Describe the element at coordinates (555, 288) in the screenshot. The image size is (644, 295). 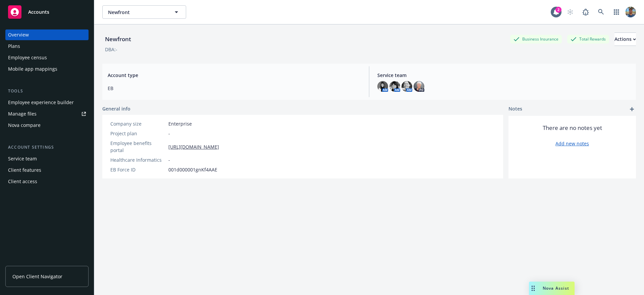
I see `span: Nova Assist` at that location.